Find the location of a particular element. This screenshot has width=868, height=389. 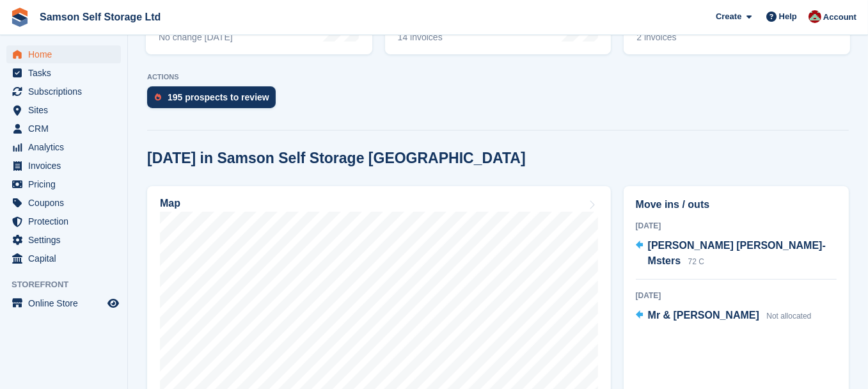

span: Sites is located at coordinates (67, 110).